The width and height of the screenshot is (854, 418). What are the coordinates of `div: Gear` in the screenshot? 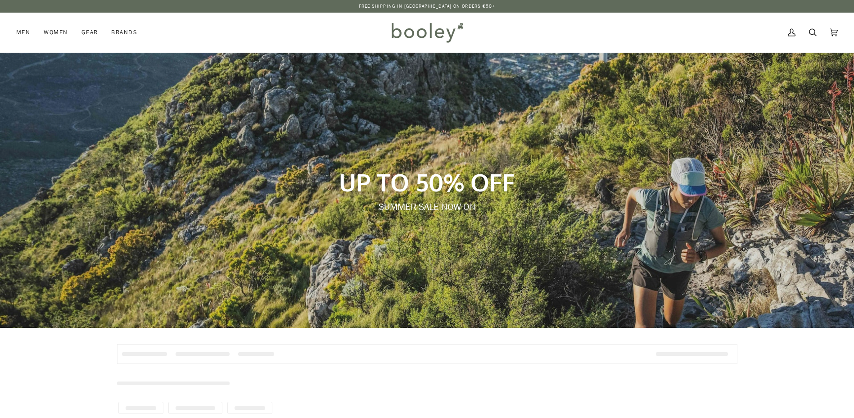 It's located at (90, 32).